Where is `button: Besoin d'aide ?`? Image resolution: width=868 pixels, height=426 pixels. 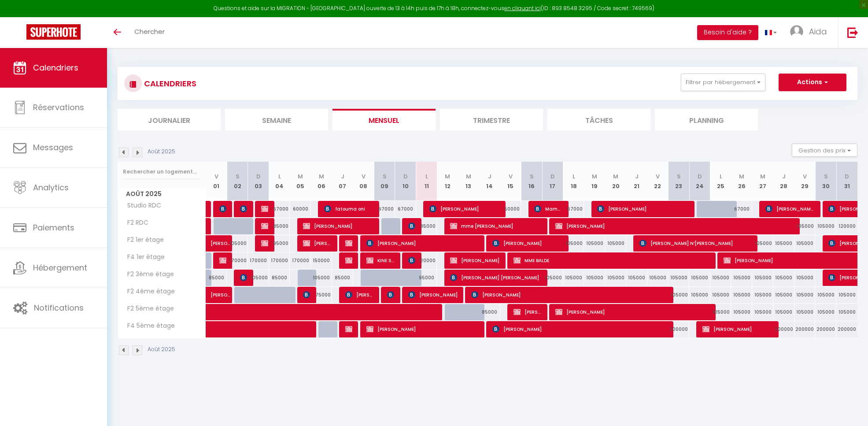
button: Besoin d'aide ? is located at coordinates (728, 33).